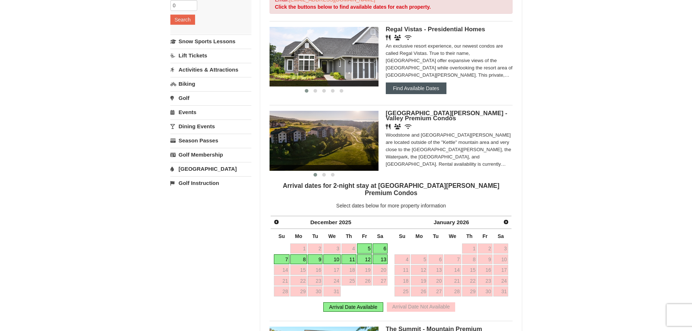 This screenshot has height=331, width=692. What do you see at coordinates (449, 61) in the screenshot?
I see `div: An exclusive resort experience, our newest condos are called Regal Vistas. True to their name, [G...` at bounding box center [449, 61].